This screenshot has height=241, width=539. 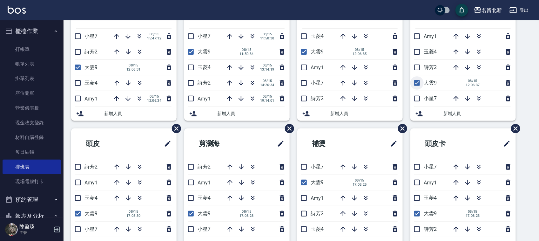 I want to click on a: 座位開單, so click(x=32, y=93).